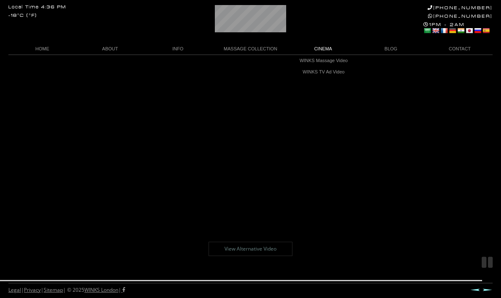 This screenshot has width=501, height=298. I want to click on a: German, so click(453, 31).